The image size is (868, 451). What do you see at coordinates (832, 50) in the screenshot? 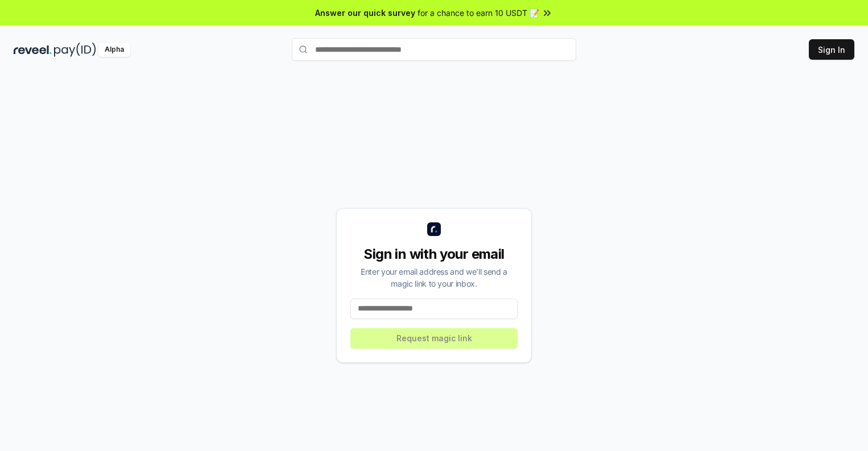
I see `button: Sign In` at bounding box center [832, 50].